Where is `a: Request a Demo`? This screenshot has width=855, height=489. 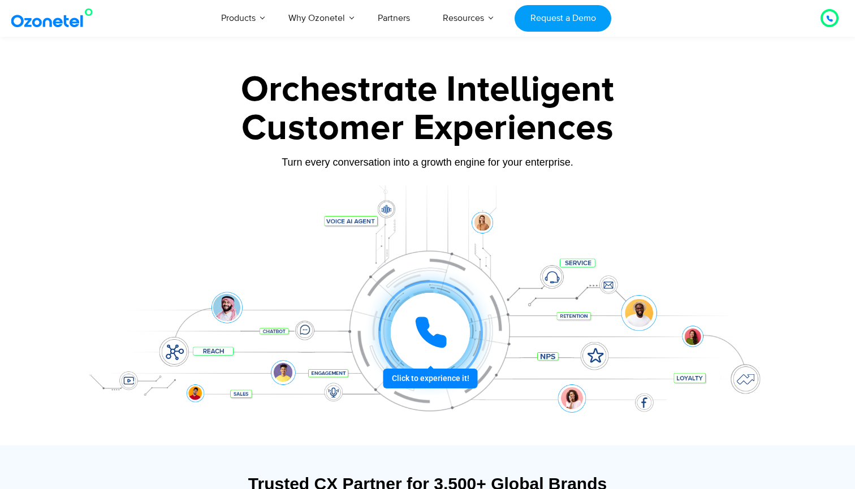 a: Request a Demo is located at coordinates (563, 18).